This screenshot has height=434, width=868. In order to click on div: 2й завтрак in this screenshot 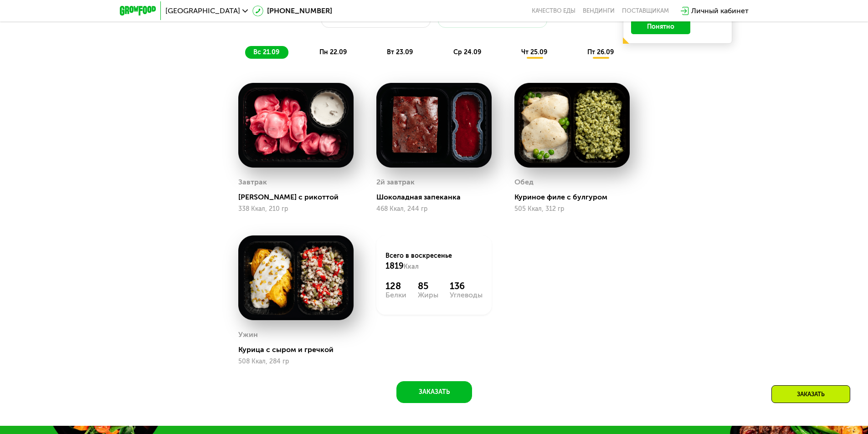, I will do `click(395, 182)`.